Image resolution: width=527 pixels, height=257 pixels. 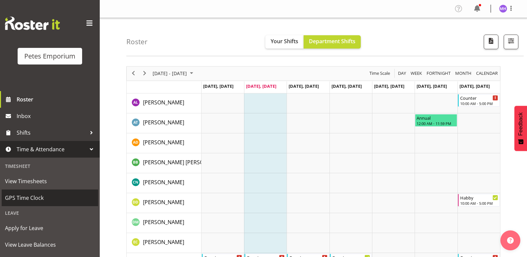 What do you see at coordinates (488, 73) in the screenshot?
I see `button: Month` at bounding box center [488, 73].